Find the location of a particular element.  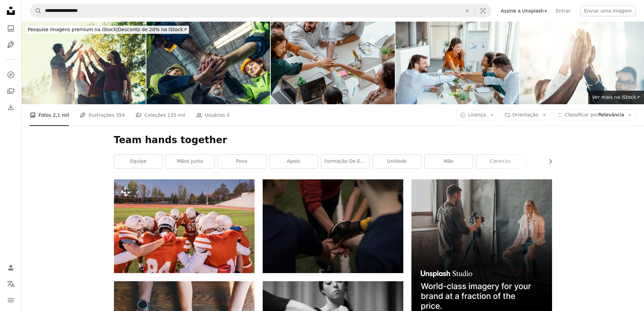

button: Orientação is located at coordinates (525, 115).